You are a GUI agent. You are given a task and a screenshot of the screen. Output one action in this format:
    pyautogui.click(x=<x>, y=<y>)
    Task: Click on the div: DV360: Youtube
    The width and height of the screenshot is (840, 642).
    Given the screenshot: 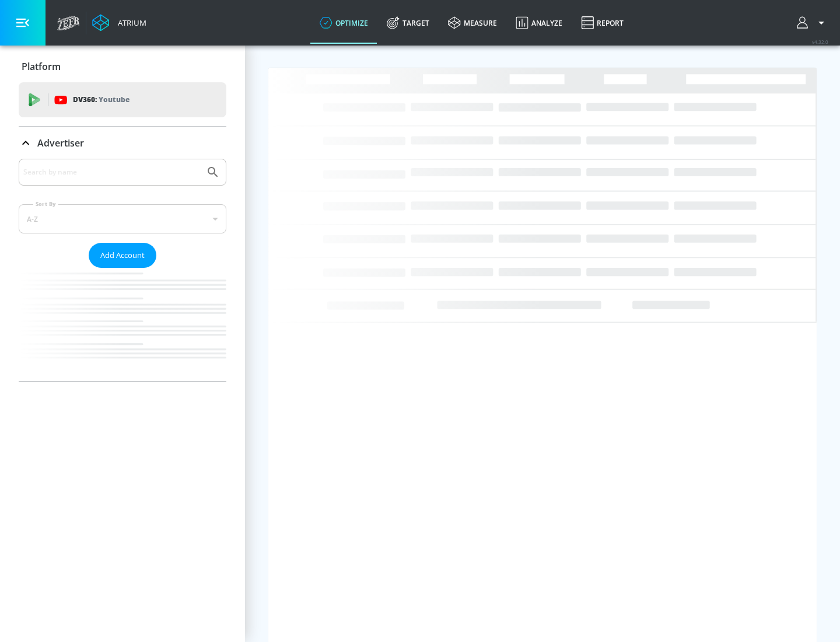 What is the action you would take?
    pyautogui.click(x=123, y=100)
    